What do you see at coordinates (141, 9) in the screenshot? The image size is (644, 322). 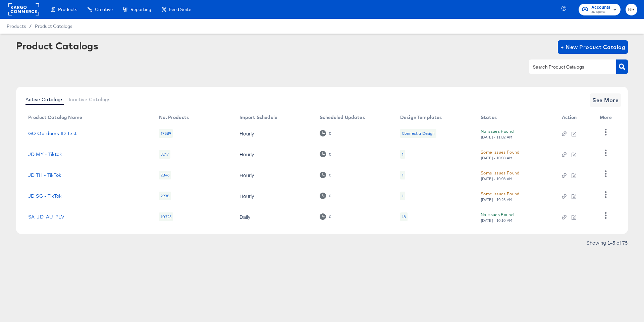 I see `span: Reporting` at bounding box center [141, 9].